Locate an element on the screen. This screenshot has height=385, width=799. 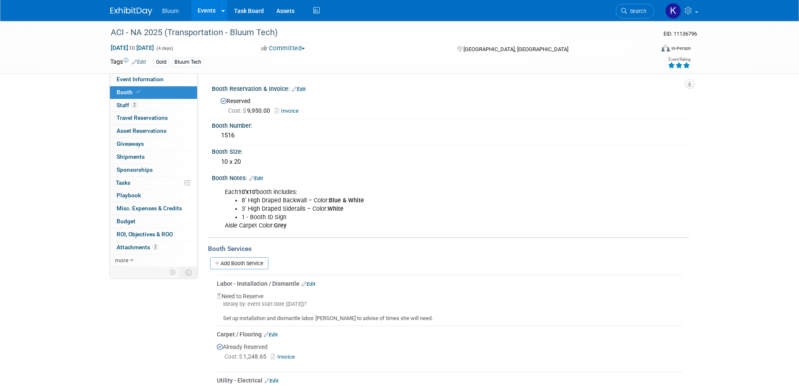
b: Blue & White is located at coordinates (346, 200).